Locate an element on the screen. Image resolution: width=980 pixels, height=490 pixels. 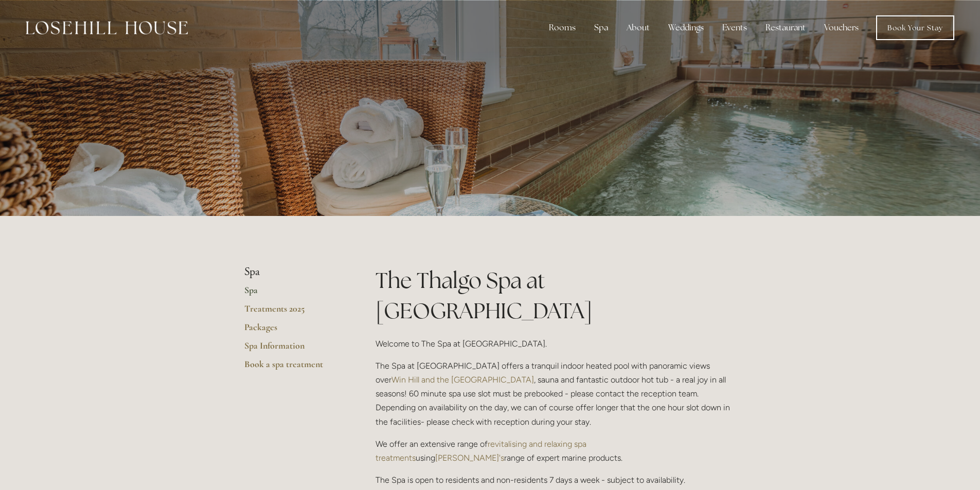
a: Spa Information is located at coordinates (293, 349).